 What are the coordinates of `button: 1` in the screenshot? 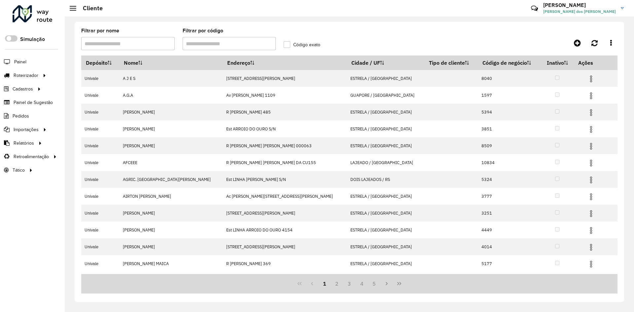 It's located at (325, 284).